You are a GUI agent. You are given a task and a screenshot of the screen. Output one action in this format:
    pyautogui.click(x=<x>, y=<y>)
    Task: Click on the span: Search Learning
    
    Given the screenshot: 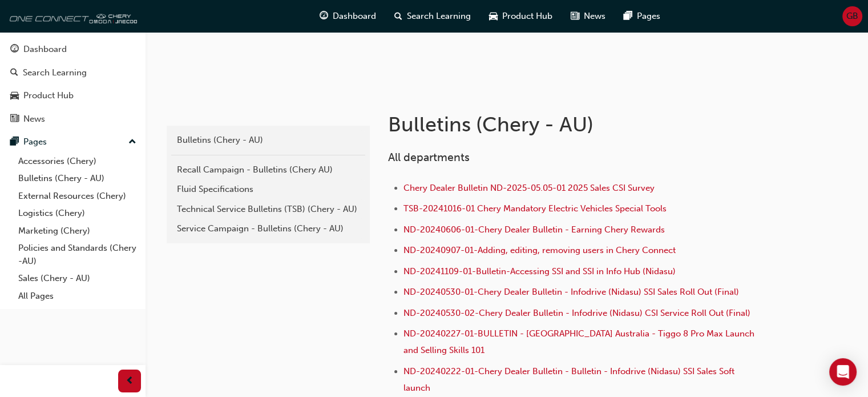 What is the action you would take?
    pyautogui.click(x=439, y=16)
    